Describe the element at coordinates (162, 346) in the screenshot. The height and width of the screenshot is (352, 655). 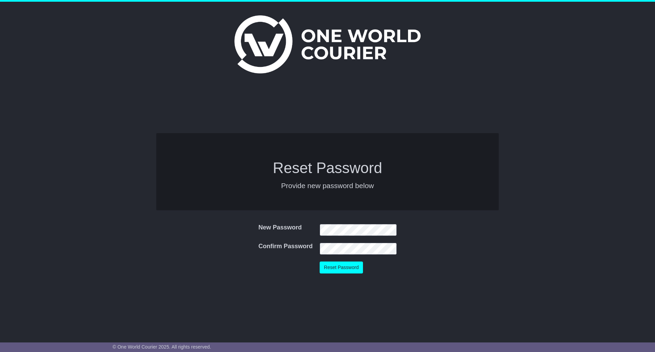
I see `span: © One World Courier 2025. All rights reserved.` at that location.